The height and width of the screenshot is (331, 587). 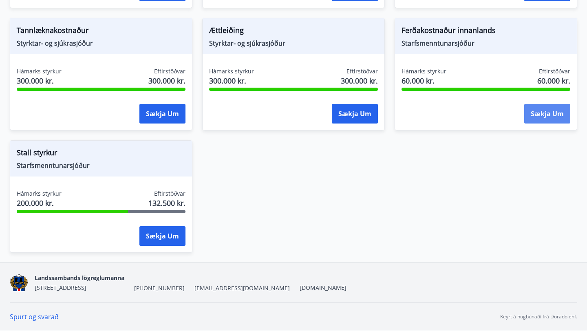 What do you see at coordinates (486, 32) in the screenshot?
I see `span: Ferðakostnaður innanlands` at bounding box center [486, 32].